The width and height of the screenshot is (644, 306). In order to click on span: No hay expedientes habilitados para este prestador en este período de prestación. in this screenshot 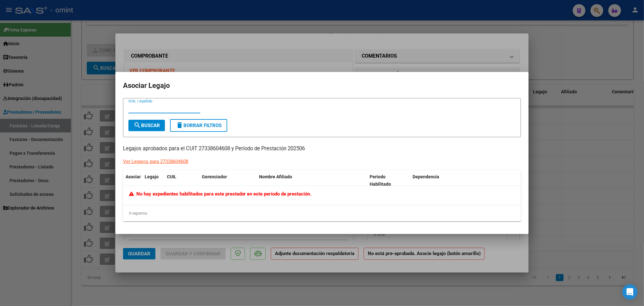, I will do `click(220, 194)`.